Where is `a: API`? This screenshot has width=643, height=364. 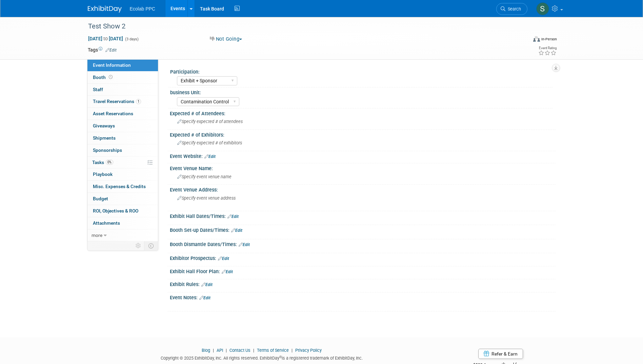 a: API is located at coordinates (220, 350).